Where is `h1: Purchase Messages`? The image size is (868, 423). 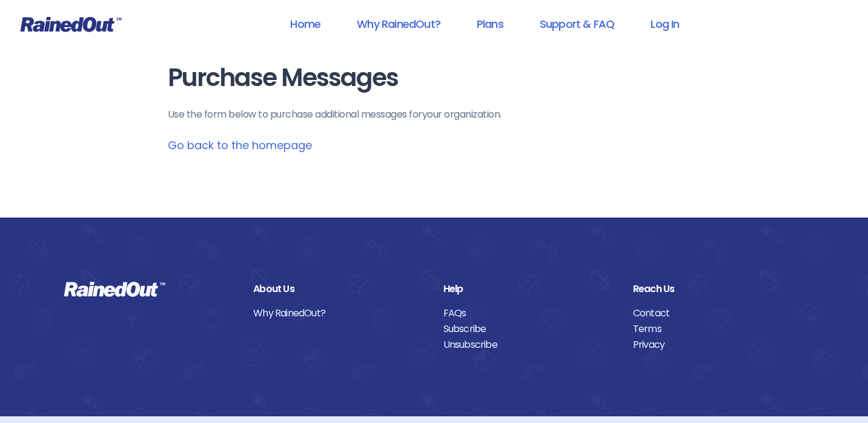
h1: Purchase Messages is located at coordinates (434, 78).